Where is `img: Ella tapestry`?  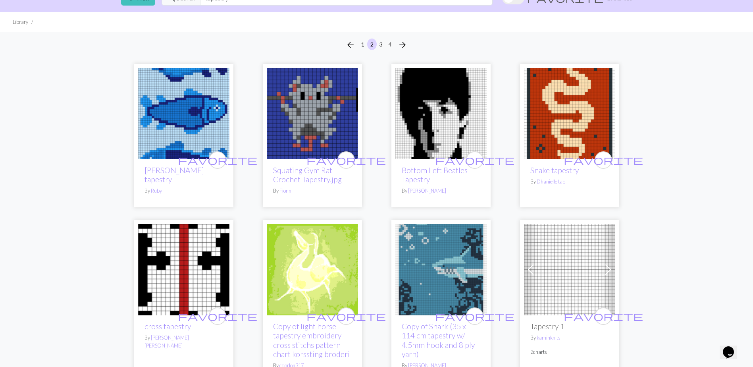 img: Ella tapestry is located at coordinates (184, 114).